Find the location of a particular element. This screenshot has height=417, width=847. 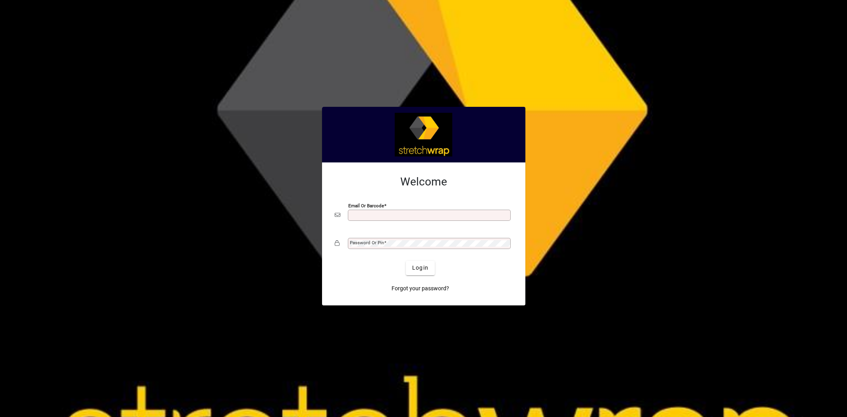

span: Login is located at coordinates (420, 268).